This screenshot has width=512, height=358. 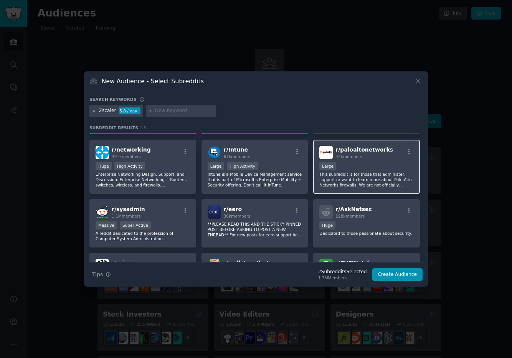 I want to click on img: paloaltonetworks, so click(x=326, y=153).